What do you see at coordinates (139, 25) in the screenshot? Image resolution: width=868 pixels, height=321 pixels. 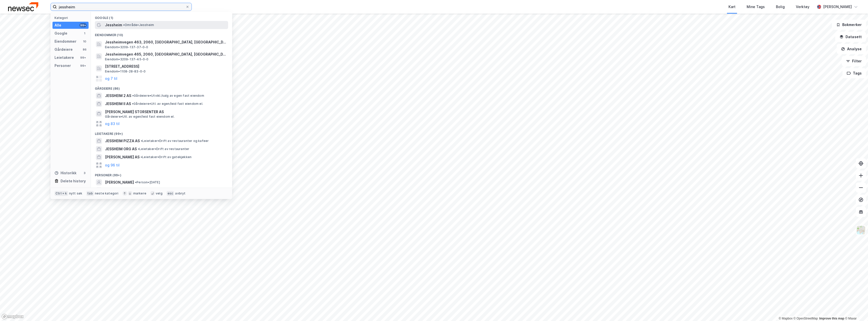 I see `span: Område • Jessheim` at bounding box center [139, 25].